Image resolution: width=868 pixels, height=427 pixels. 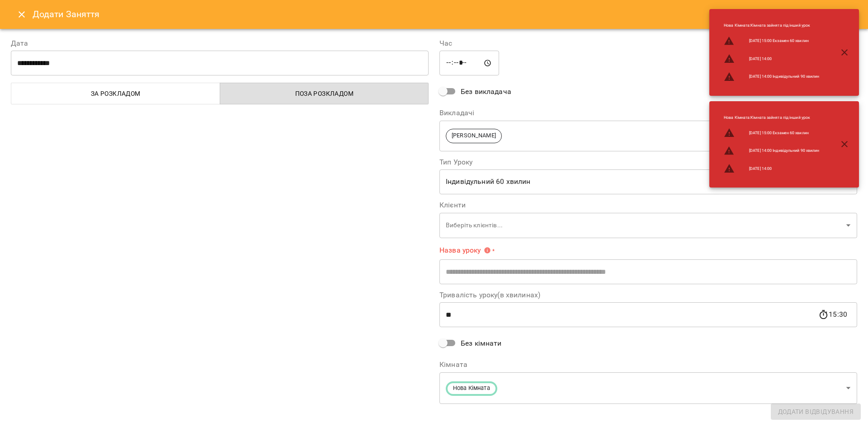 I want to click on label: Тривалість уроку(в хвилинах), so click(x=648, y=295).